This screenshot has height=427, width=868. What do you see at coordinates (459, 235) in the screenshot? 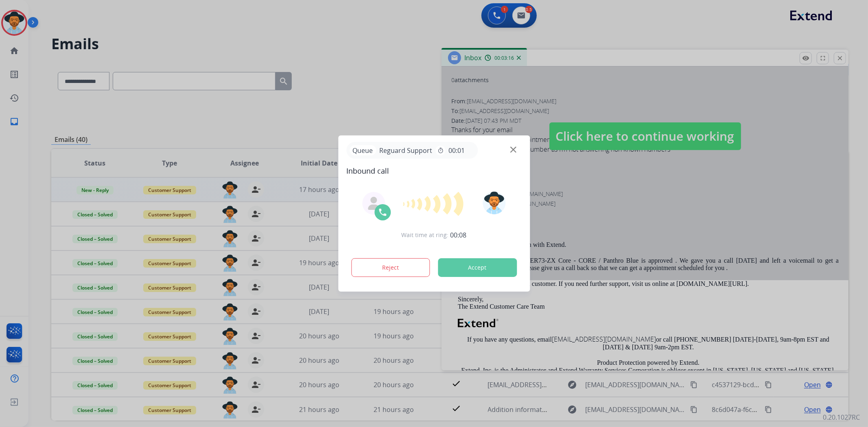
I see `span: 00:08` at bounding box center [459, 235].